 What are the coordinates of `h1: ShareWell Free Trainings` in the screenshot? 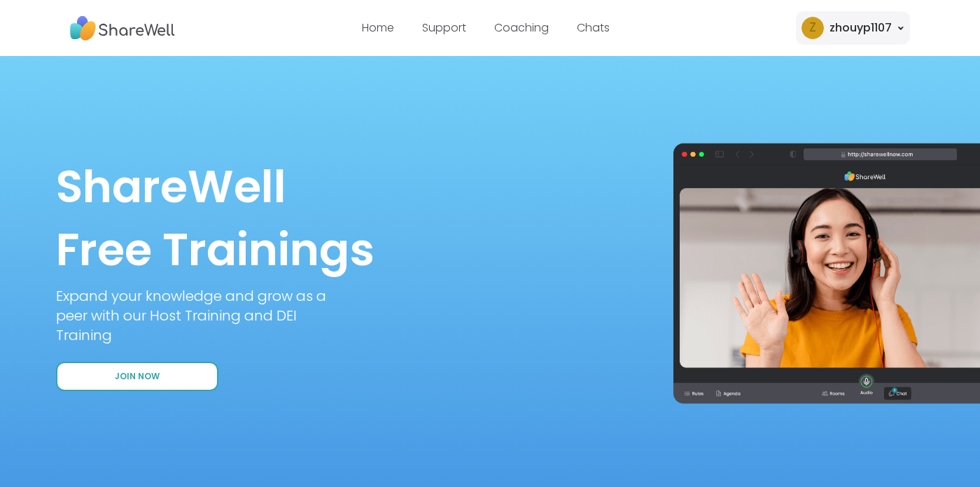 It's located at (490, 218).